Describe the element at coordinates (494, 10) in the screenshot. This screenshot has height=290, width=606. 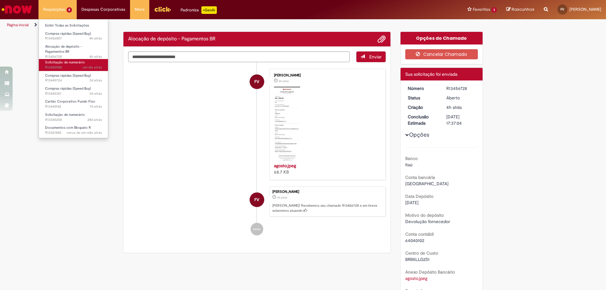
I see `span: 3` at that location.